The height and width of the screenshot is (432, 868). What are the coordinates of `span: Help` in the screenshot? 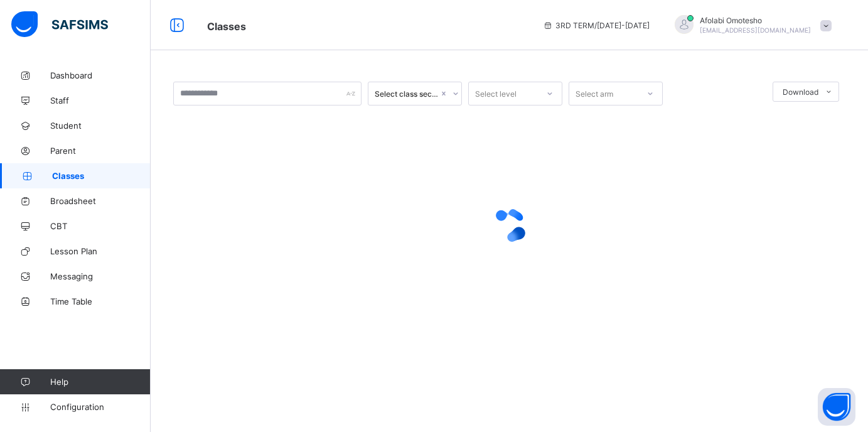 It's located at (100, 382).